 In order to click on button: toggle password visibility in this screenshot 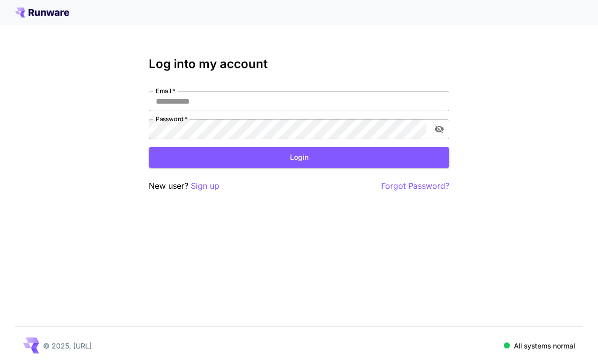, I will do `click(439, 129)`.